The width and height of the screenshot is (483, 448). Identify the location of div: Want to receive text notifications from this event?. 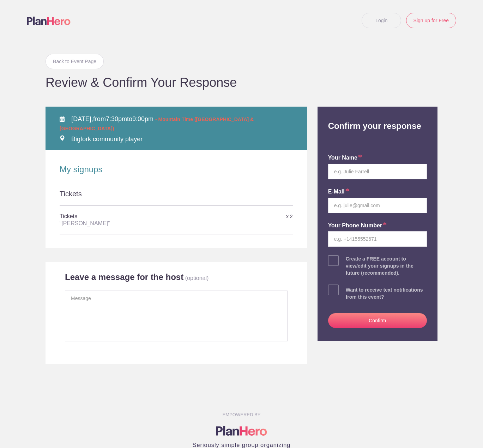
(386, 293).